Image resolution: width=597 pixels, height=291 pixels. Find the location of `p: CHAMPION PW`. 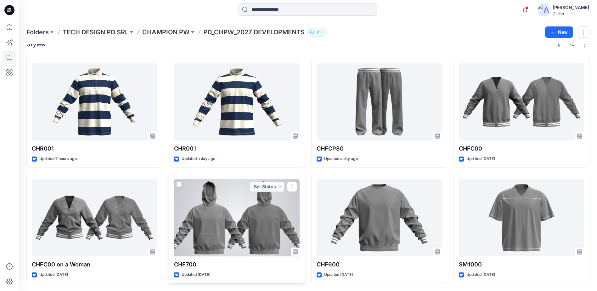

p: CHAMPION PW is located at coordinates (166, 32).